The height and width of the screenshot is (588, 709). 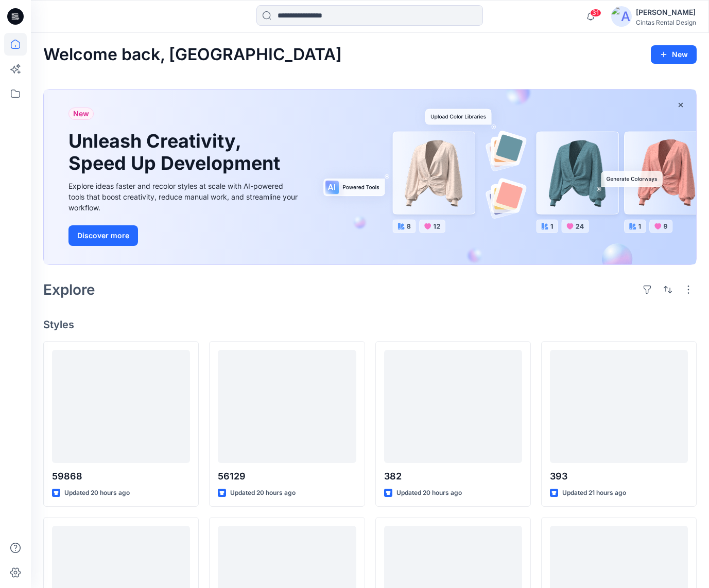 What do you see at coordinates (621, 17) in the screenshot?
I see `img: avatar` at bounding box center [621, 17].